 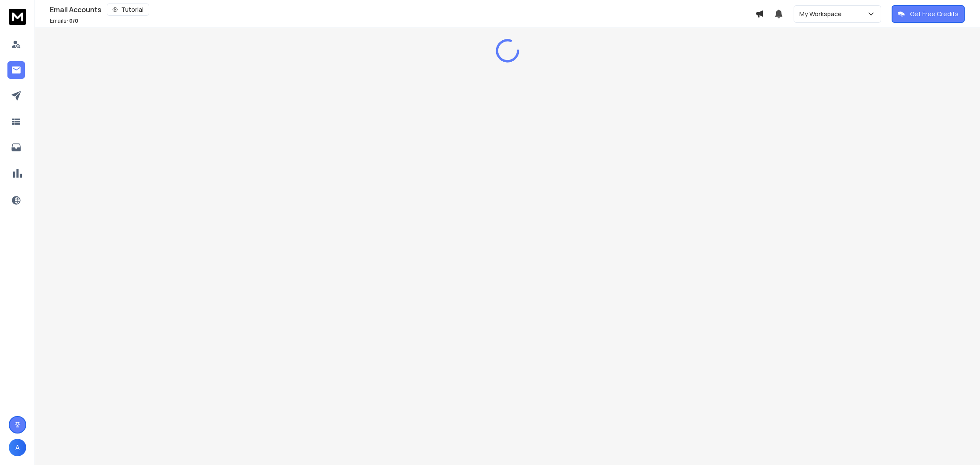 What do you see at coordinates (18, 448) in the screenshot?
I see `button: A` at bounding box center [18, 448].